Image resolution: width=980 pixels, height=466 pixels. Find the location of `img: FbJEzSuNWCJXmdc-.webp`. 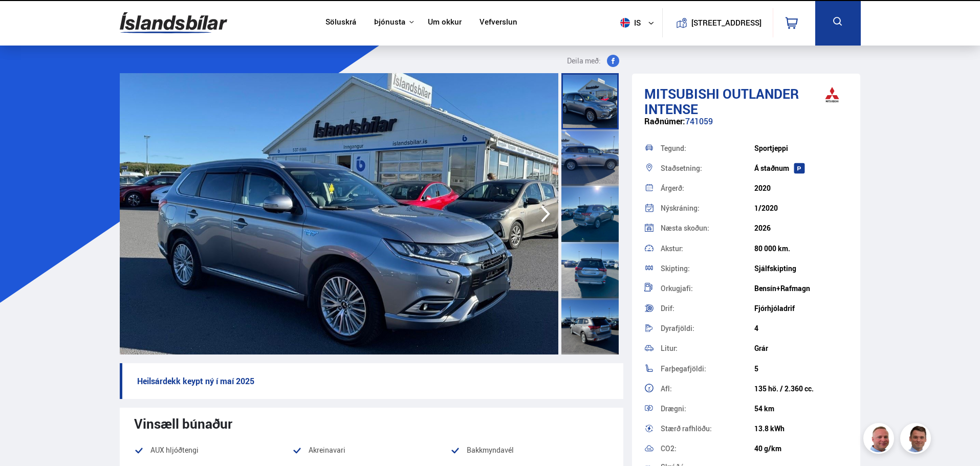

img: FbJEzSuNWCJXmdc-.webp is located at coordinates (917, 440).